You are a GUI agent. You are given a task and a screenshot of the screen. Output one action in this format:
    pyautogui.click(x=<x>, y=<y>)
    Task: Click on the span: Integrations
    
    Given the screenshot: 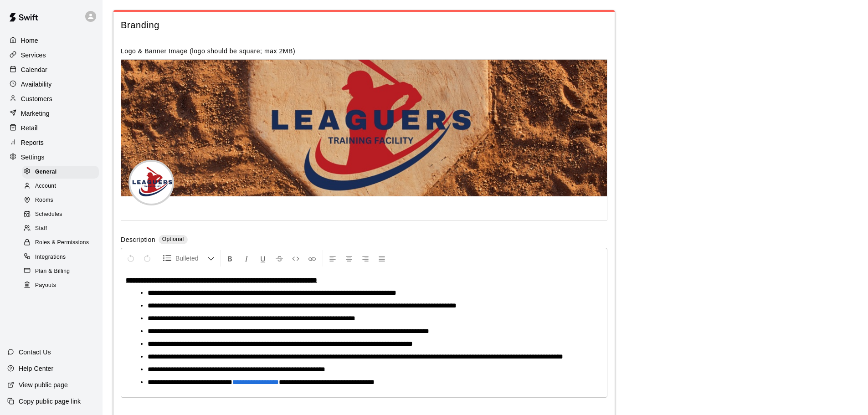 What is the action you would take?
    pyautogui.click(x=51, y=258)
    